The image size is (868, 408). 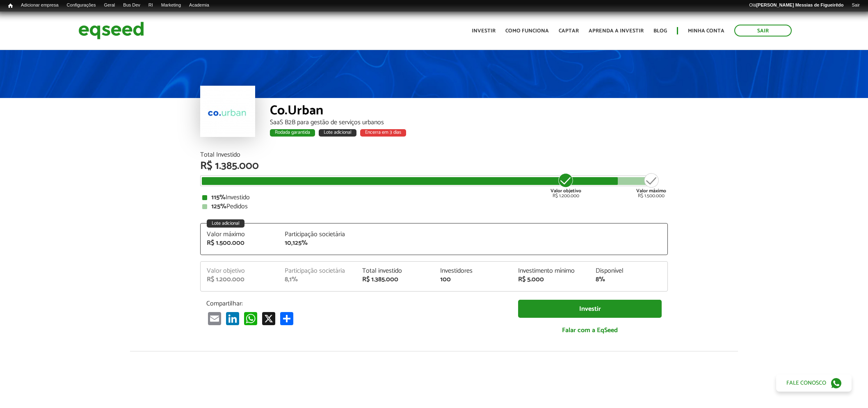 What do you see at coordinates (269, 318) in the screenshot?
I see `a: X` at bounding box center [269, 318].